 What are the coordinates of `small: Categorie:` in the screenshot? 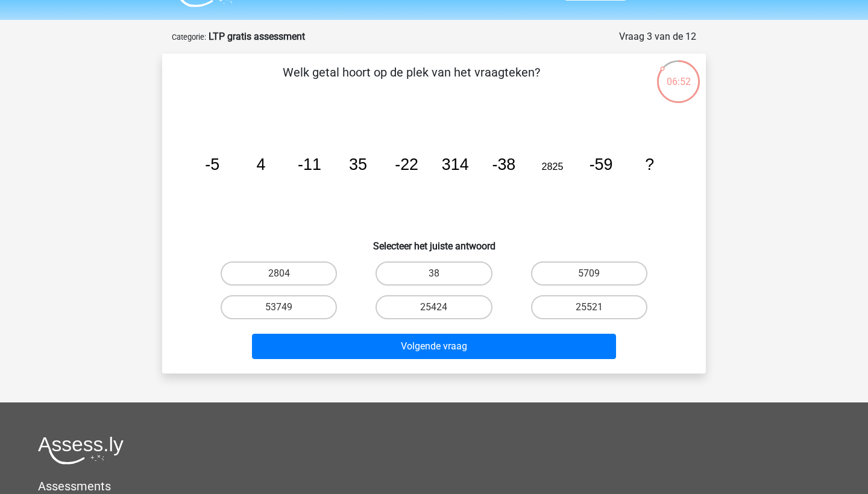 It's located at (189, 36).